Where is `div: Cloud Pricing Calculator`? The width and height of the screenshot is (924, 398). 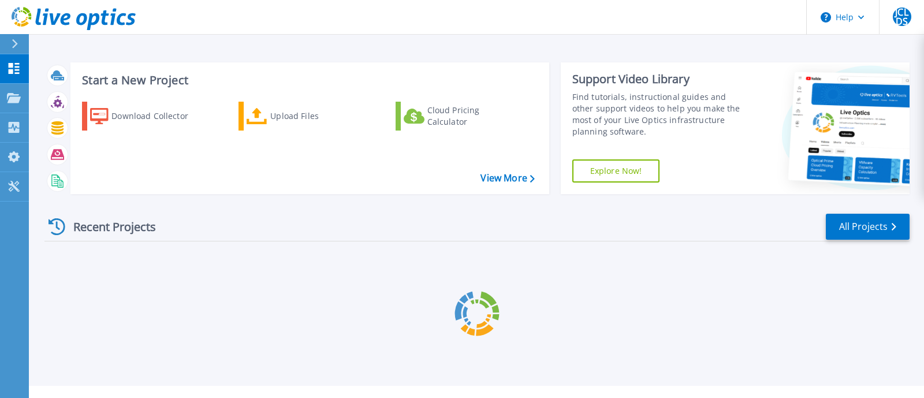
div: Cloud Pricing Calculator is located at coordinates (474, 116).